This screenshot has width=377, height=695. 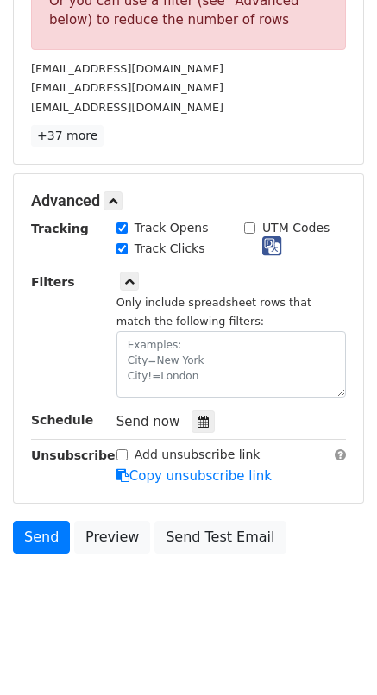 I want to click on a: Preview, so click(x=112, y=538).